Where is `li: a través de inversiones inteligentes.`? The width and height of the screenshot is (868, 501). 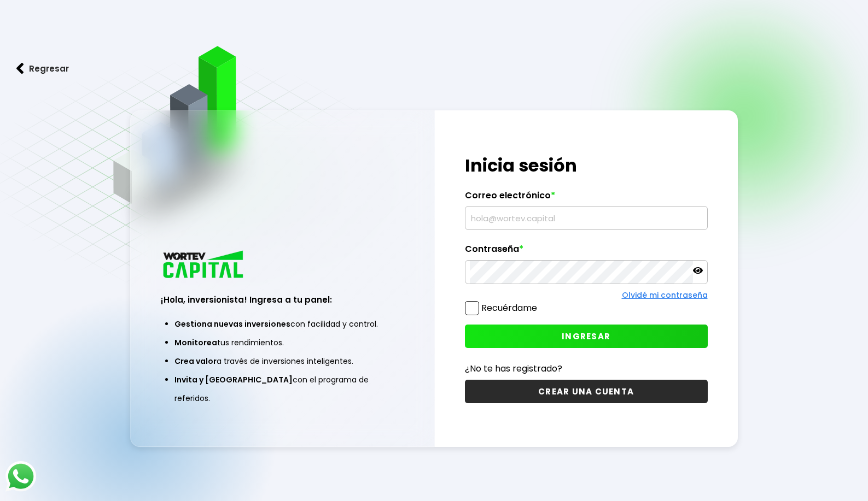 li: a través de inversiones inteligentes. is located at coordinates (282, 361).